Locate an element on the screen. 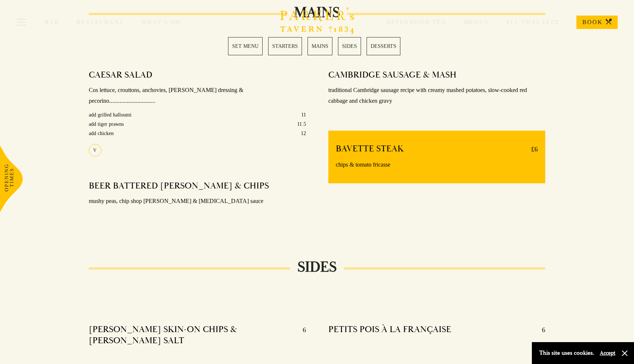  p: 12 is located at coordinates (304, 133).